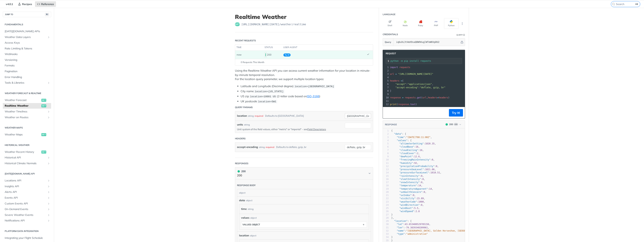 The image size is (644, 242). I want to click on div: 25, so click(386, 209).